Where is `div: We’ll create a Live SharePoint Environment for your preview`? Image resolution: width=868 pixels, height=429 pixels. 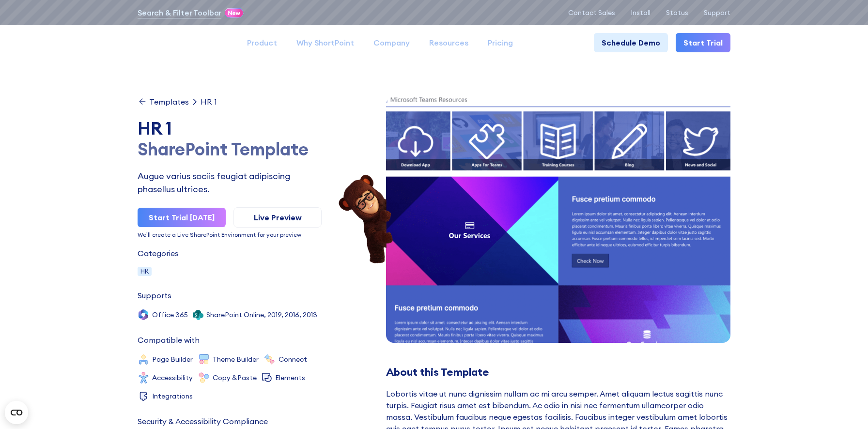 div: We’ll create a Live SharePoint Environment for your preview is located at coordinates (230, 235).